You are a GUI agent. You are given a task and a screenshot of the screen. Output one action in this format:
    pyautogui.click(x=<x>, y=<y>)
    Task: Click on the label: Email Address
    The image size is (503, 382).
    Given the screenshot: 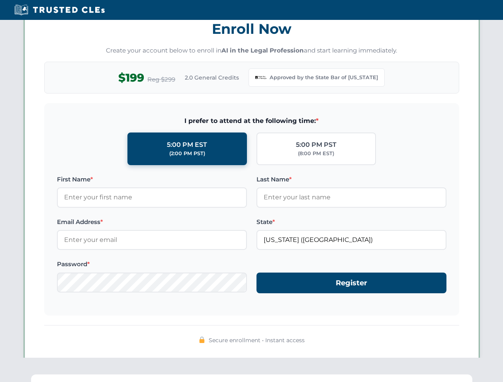 What is the action you would take?
    pyautogui.click(x=152, y=222)
    